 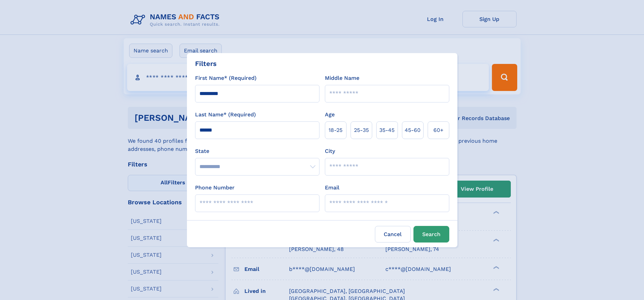 I want to click on label: Email, so click(x=332, y=188).